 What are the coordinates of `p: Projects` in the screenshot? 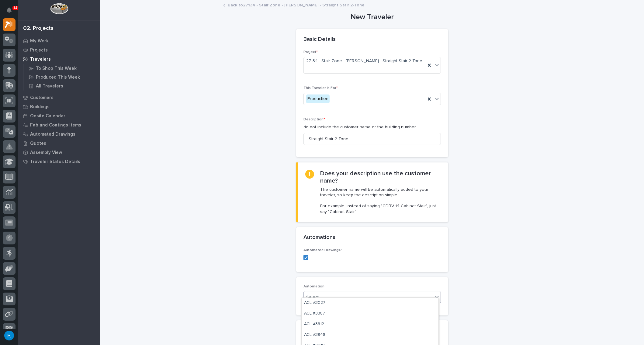 It's located at (39, 50).